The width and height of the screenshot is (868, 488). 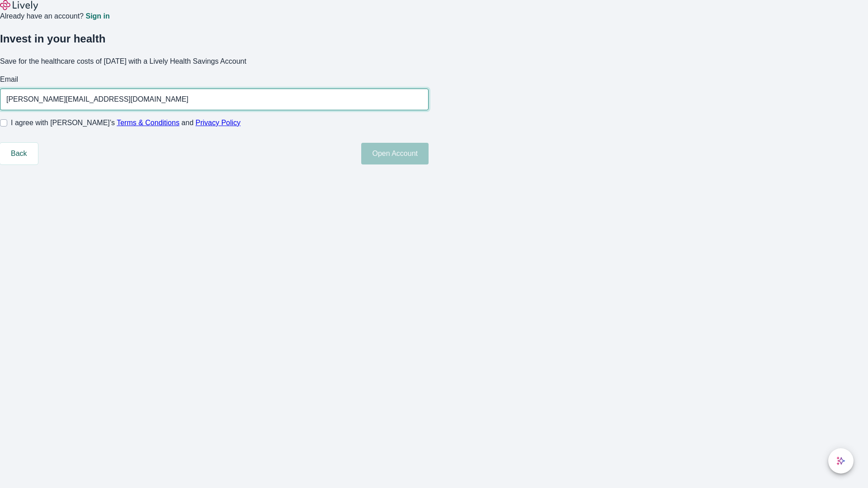 I want to click on div: Sign in, so click(x=97, y=16).